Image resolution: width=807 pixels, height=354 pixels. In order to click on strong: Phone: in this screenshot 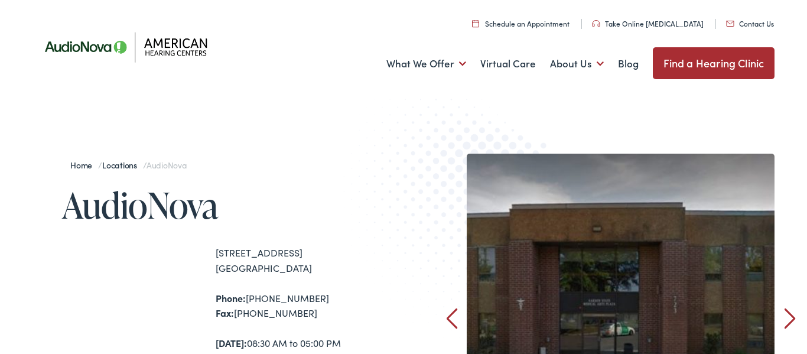, I will do `click(231, 298)`.